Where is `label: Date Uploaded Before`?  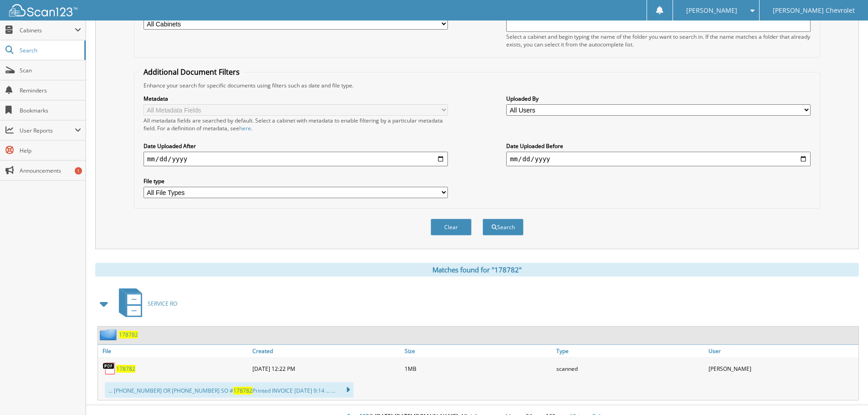 label: Date Uploaded Before is located at coordinates (658, 146).